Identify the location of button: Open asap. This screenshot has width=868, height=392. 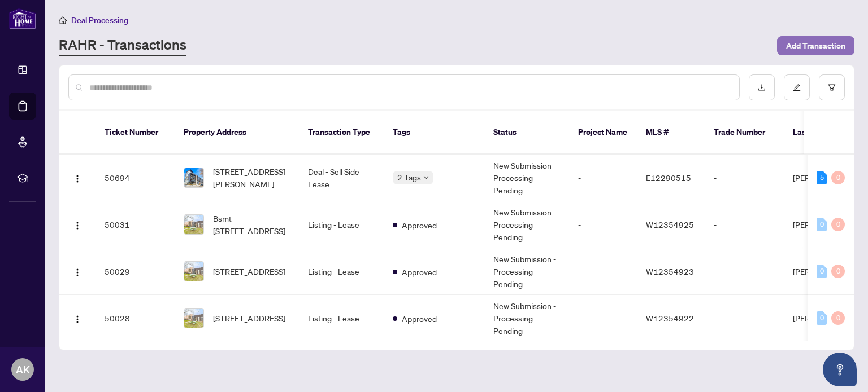
(839, 370).